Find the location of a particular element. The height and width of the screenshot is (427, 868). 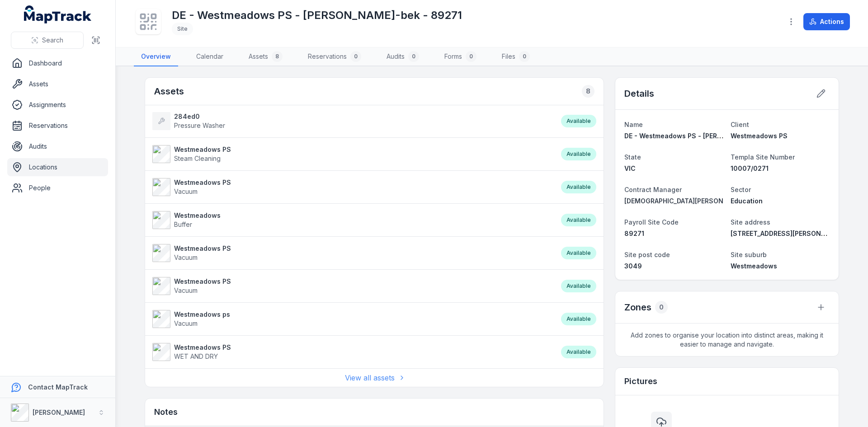

span: Client is located at coordinates (739, 124).